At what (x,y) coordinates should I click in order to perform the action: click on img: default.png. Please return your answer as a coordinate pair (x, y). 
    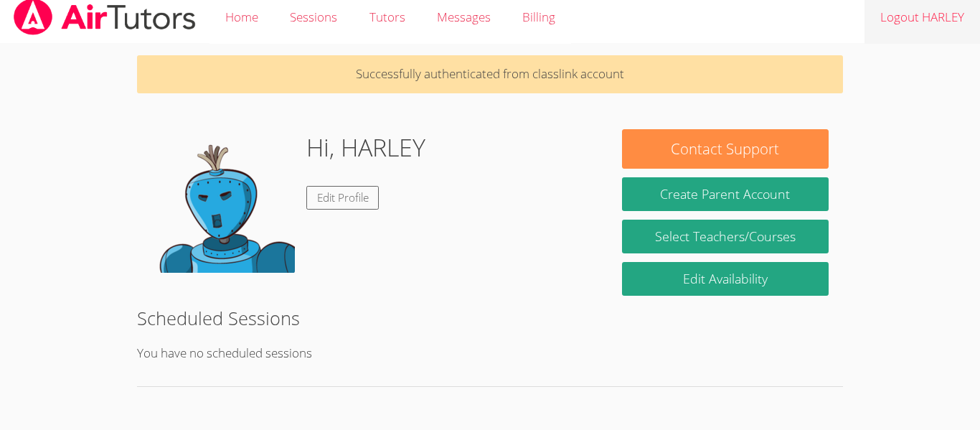
    Looking at the image, I should click on (223, 201).